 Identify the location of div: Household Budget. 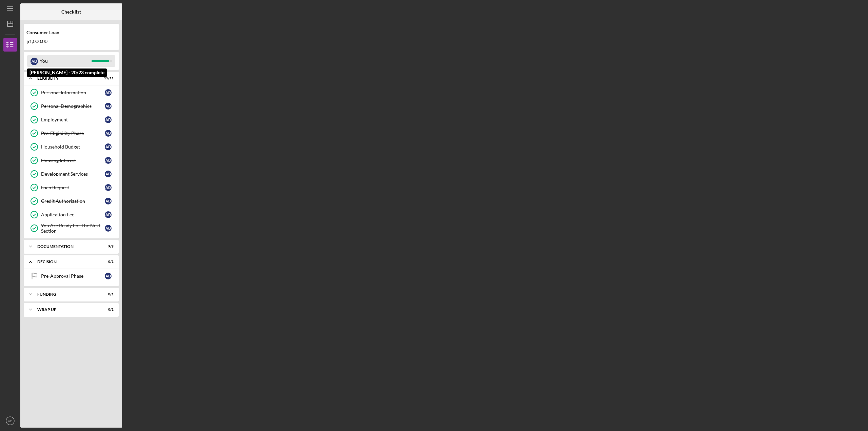
(72, 147).